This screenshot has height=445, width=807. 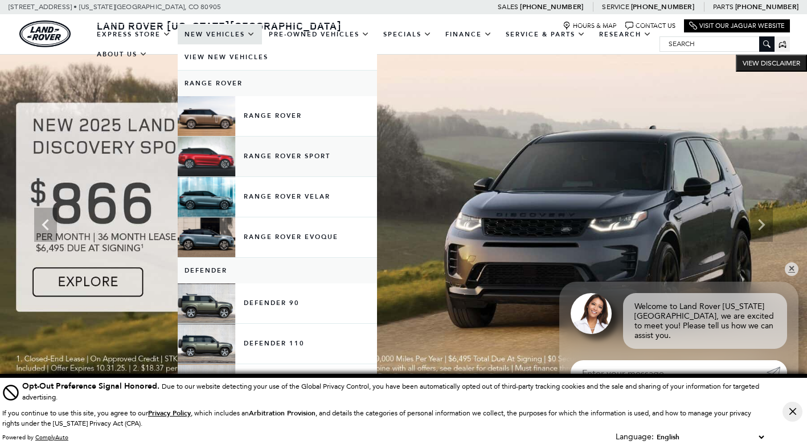 What do you see at coordinates (737, 26) in the screenshot?
I see `a: Visit Our Jaguar Website` at bounding box center [737, 26].